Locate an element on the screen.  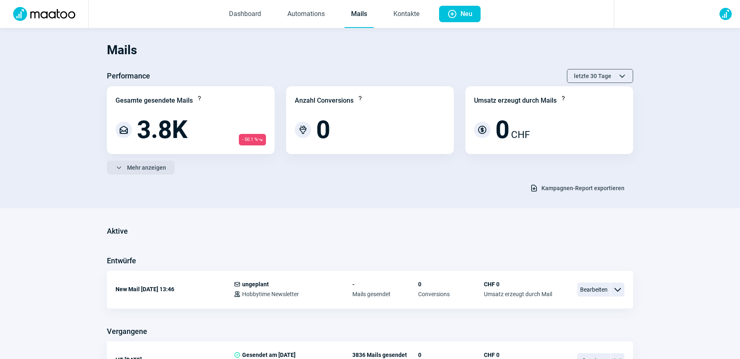
span: 3836 Mails gesendet is located at coordinates (385, 355).